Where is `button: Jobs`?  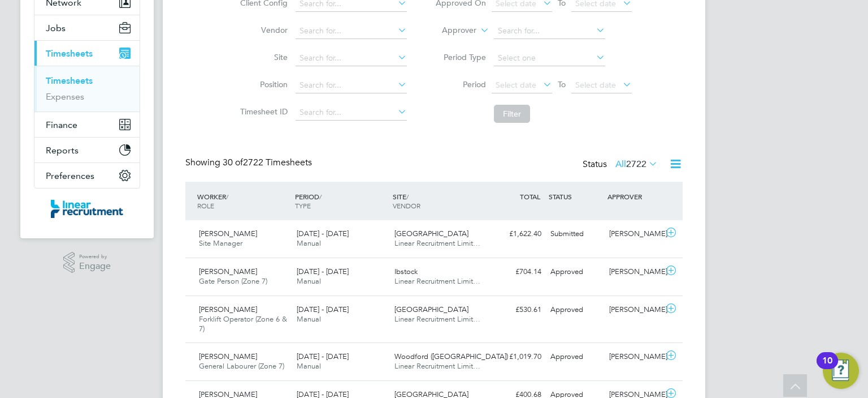 button: Jobs is located at coordinates (87, 27).